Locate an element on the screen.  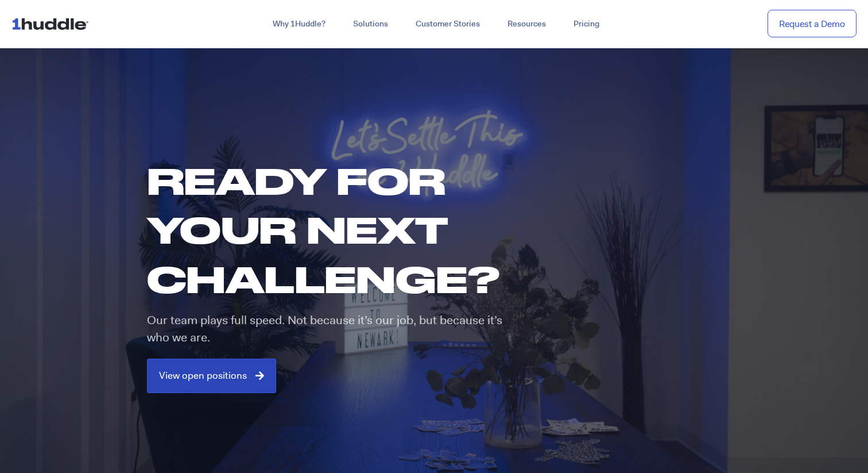
p: Our team plays full speed. Not because it’s our job, but because it’s who we are. is located at coordinates (331, 329).